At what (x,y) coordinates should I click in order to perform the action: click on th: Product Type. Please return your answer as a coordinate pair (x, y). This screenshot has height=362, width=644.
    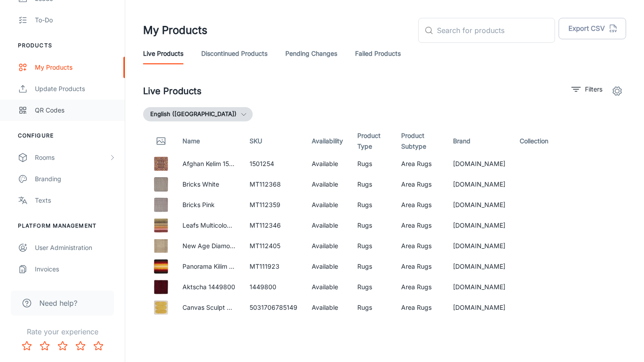
    Looking at the image, I should click on (372, 141).